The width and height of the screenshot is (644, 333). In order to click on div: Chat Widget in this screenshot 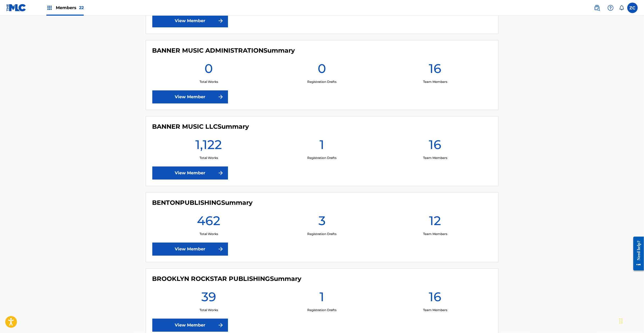, I will do `click(631, 320)`.